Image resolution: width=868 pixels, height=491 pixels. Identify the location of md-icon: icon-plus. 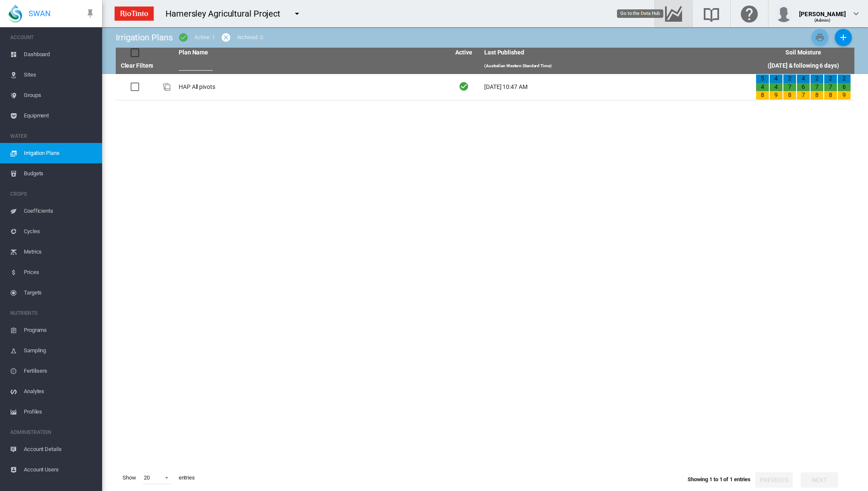
(843, 37).